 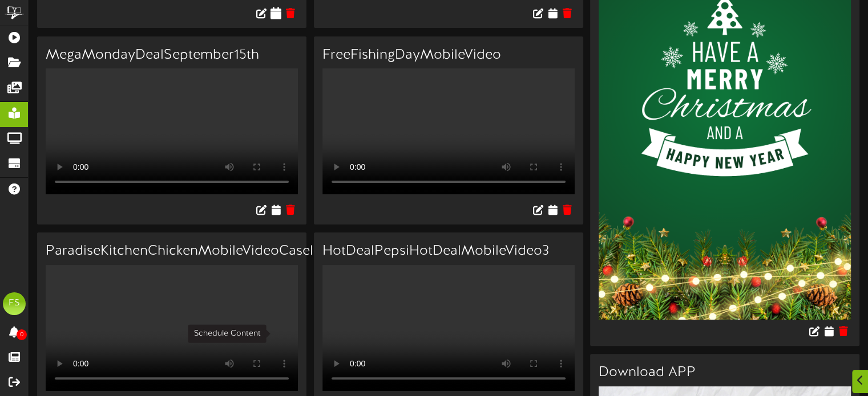 I want to click on div: FS, so click(x=14, y=304).